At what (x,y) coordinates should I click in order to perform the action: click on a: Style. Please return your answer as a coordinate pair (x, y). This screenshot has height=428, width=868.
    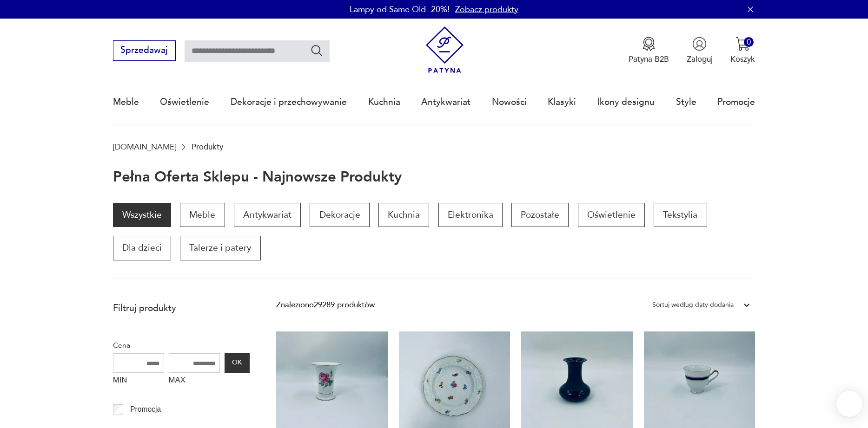
    Looking at the image, I should click on (686, 102).